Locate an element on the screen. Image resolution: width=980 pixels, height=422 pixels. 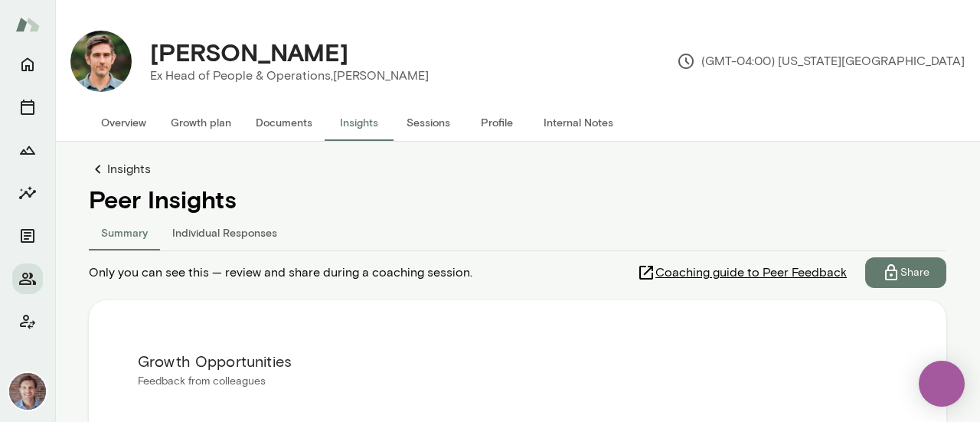
span: Coaching guide to Peer Feedback is located at coordinates (751, 273).